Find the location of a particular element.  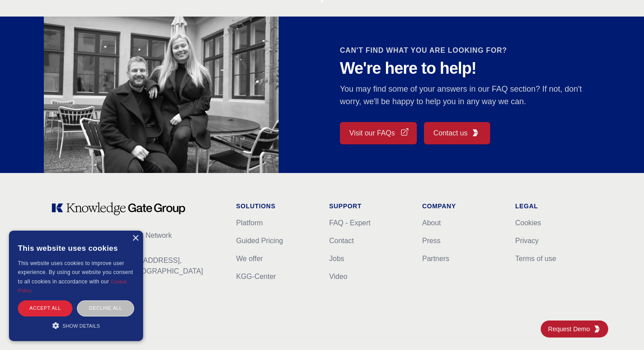

a: Partners is located at coordinates (436, 258).